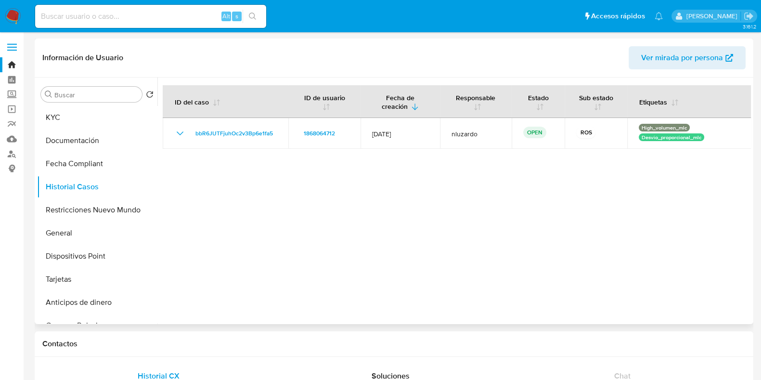 The height and width of the screenshot is (380, 761). I want to click on button: search-icon, so click(252, 16).